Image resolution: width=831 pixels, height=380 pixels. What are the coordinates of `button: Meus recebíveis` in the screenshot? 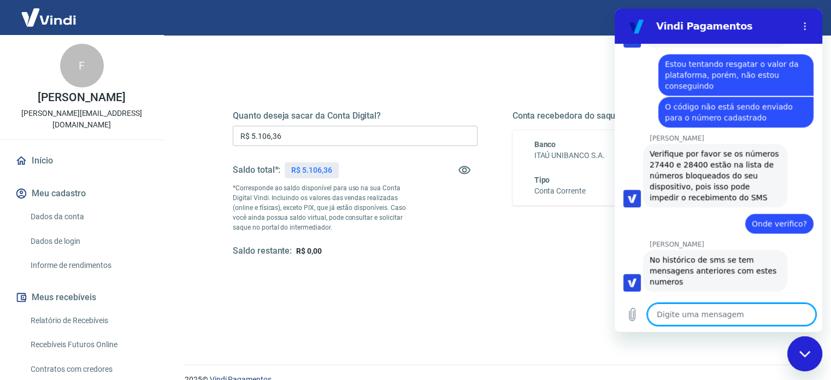 It's located at (81, 297).